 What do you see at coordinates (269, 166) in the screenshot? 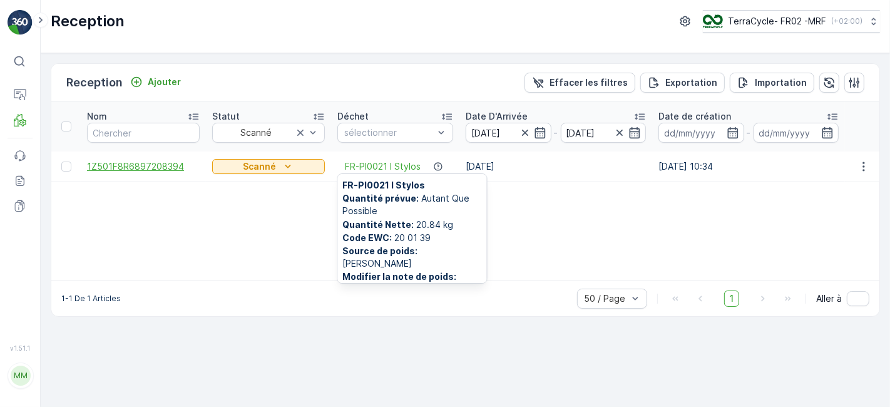
I see `button: Scanné` at bounding box center [269, 166].